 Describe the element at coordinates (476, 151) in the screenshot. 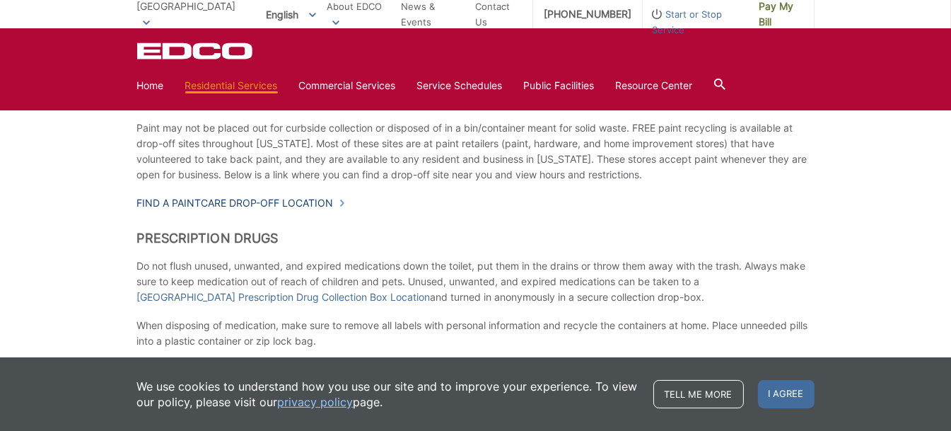

I see `p: Paint may not be placed out for curbside collection or disposed of in a bin/container meant for s...` at that location.